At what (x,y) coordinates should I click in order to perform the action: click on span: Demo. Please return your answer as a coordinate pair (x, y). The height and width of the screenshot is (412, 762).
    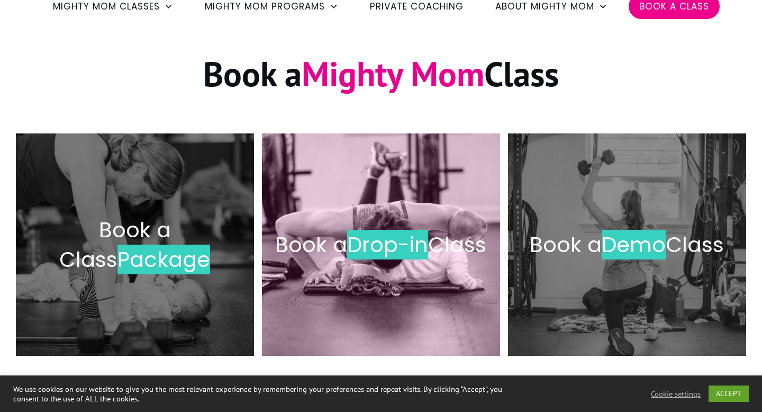
    Looking at the image, I should click on (634, 245).